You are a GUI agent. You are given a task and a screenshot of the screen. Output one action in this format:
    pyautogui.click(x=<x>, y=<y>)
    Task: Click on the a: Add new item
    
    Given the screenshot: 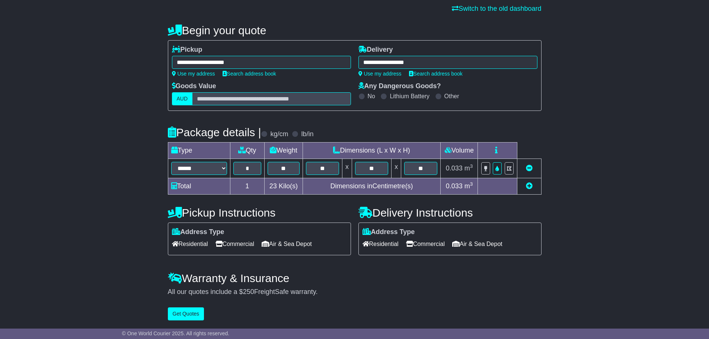 What is the action you would take?
    pyautogui.click(x=529, y=186)
    